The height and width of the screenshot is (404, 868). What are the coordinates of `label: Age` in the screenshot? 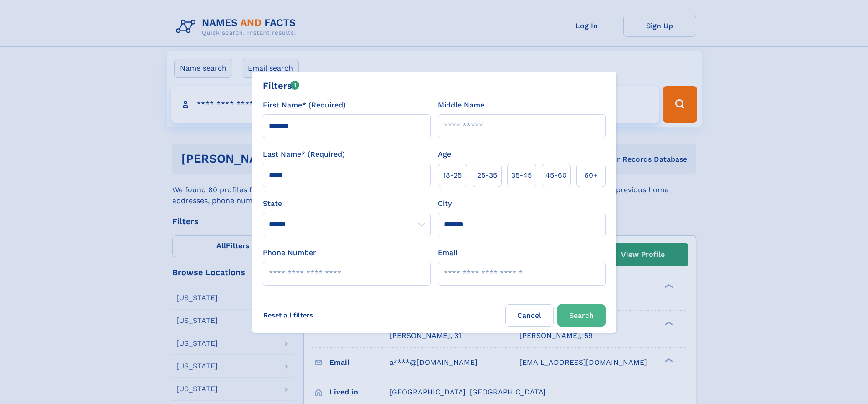 It's located at (444, 155).